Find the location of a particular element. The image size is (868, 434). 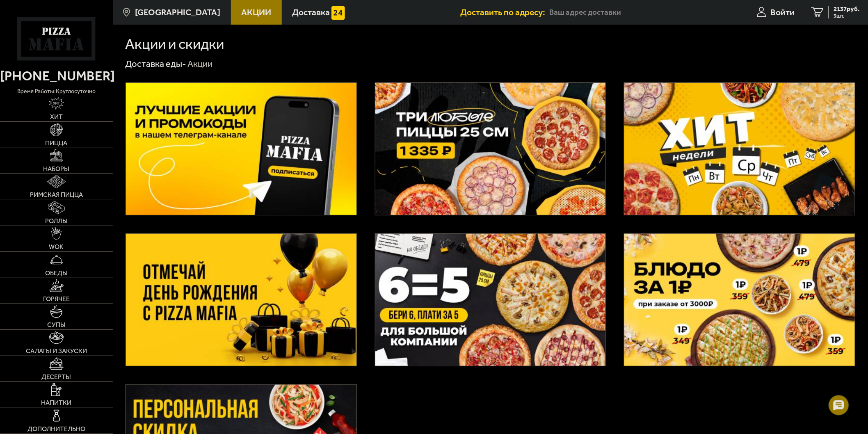

span: Наборы is located at coordinates (56, 169).